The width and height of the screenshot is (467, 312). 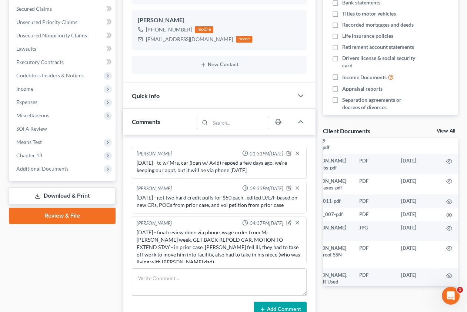 I want to click on div: Client Documents, so click(x=347, y=131).